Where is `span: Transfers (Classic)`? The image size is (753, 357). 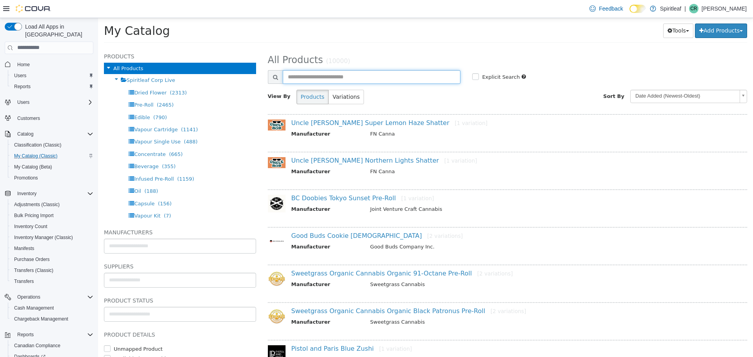
span: Transfers (Classic) is located at coordinates (34, 271).